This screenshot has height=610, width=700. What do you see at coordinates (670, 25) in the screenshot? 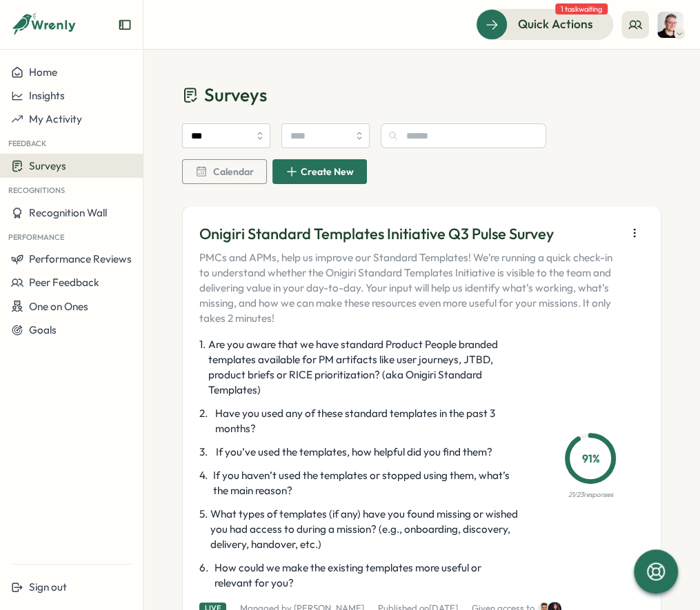
I see `button: Almudena Bernardos` at bounding box center [670, 25].